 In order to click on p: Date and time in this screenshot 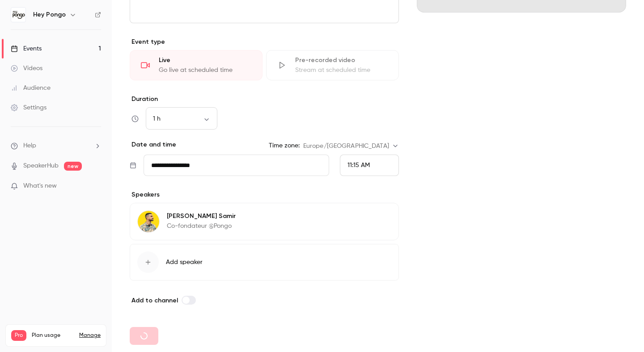, I will do `click(153, 144)`.